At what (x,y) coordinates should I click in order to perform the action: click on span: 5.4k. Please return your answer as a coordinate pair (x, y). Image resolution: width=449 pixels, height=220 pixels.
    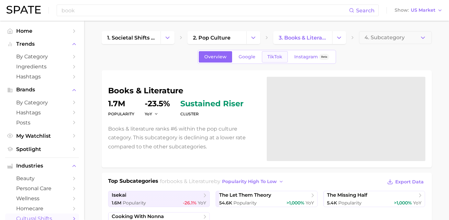
    Looking at the image, I should click on (332, 203).